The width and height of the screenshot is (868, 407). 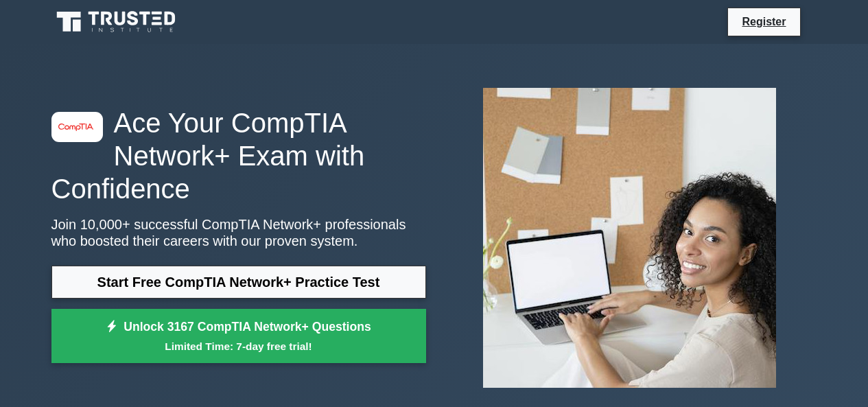 What do you see at coordinates (239, 233) in the screenshot?
I see `p: Join 10,000+ successful CompTIA Network+ professionals who boosted their careers with our proven ...` at bounding box center [239, 233].